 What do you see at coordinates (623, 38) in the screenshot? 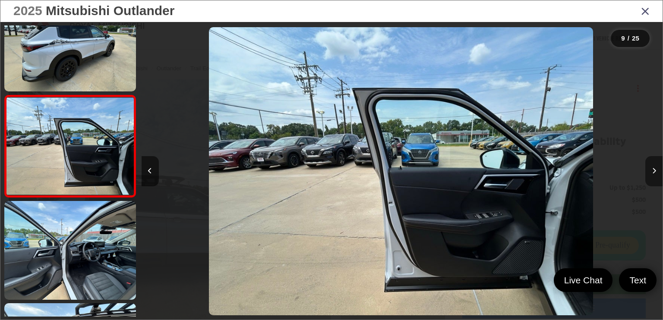
I see `span: 9` at bounding box center [623, 38].